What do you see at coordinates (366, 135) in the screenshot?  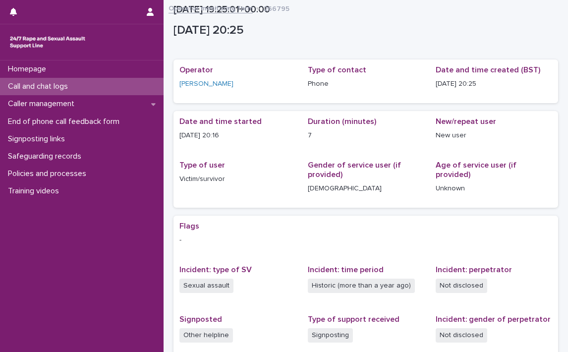 I see `p: 7` at bounding box center [366, 135].